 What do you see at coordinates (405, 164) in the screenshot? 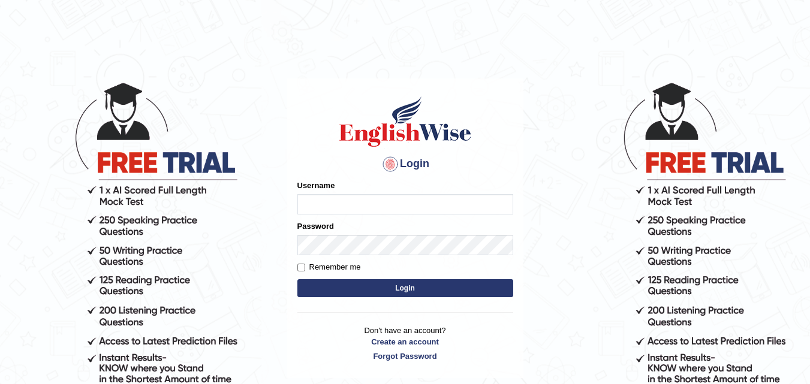
I see `h4: Login` at bounding box center [405, 164].